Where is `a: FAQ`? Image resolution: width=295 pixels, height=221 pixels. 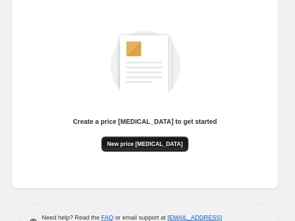 a: FAQ is located at coordinates (108, 218).